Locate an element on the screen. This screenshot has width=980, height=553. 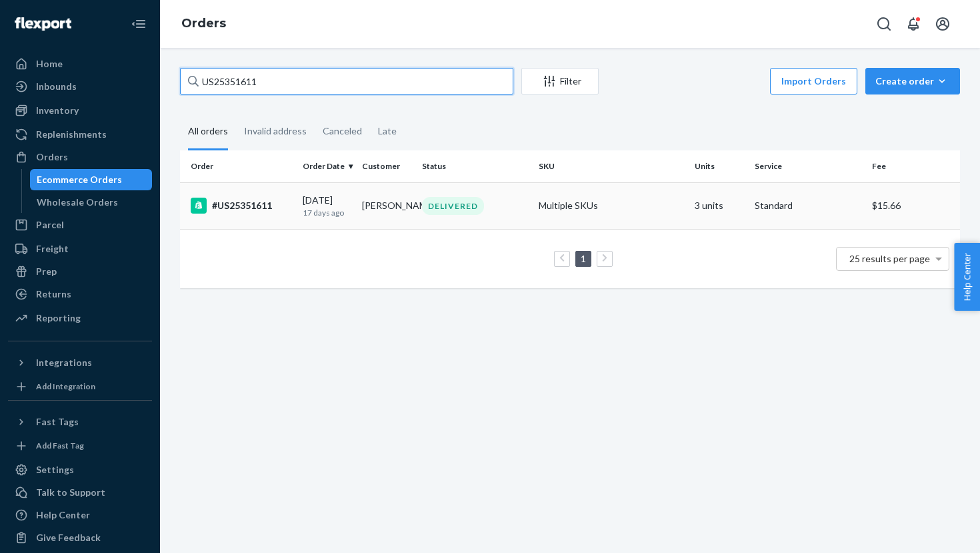
a: Settings is located at coordinates (80, 470).